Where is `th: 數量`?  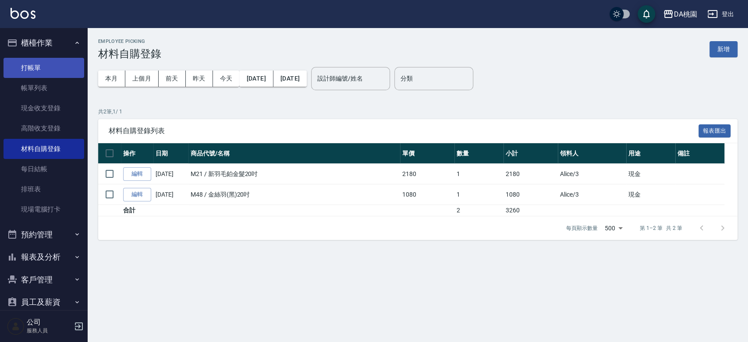 th: 數量 is located at coordinates (479, 153).